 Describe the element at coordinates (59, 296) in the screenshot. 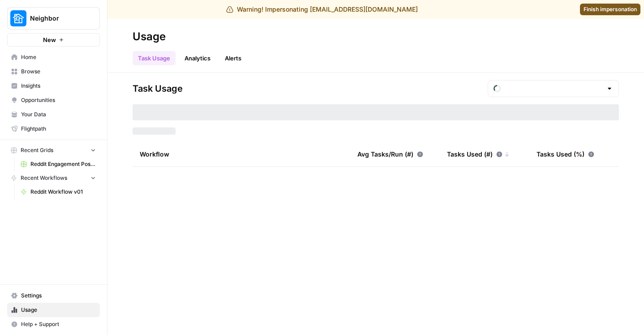

I see `span: Settings` at that location.